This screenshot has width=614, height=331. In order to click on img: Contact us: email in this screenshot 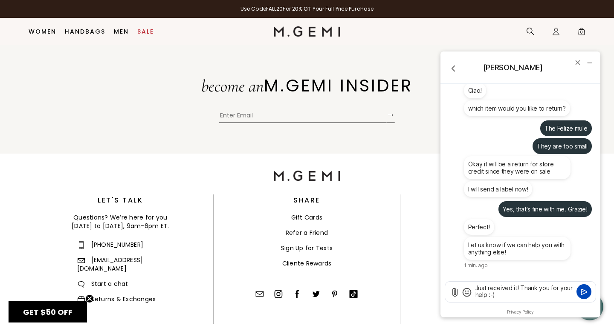, I will do `click(81, 261)`.